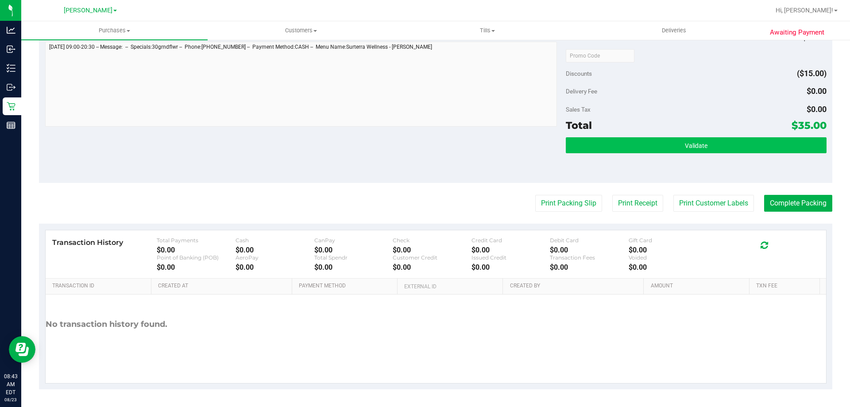 The height and width of the screenshot is (407, 850). Describe the element at coordinates (668, 257) in the screenshot. I see `div: Voided` at that location.